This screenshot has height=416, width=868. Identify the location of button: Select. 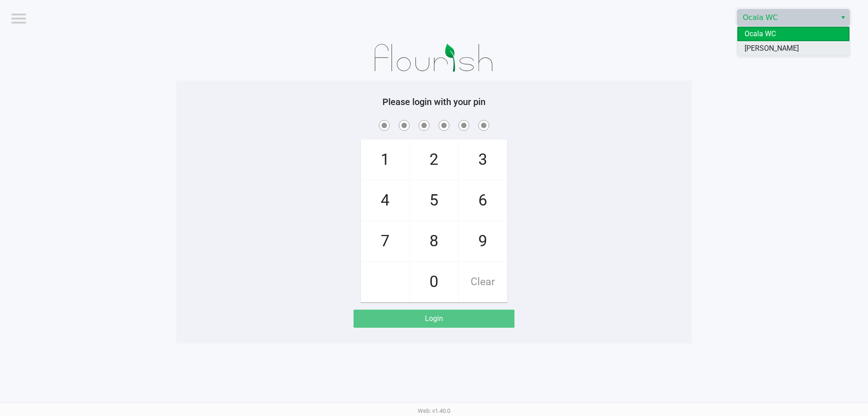
(843, 18).